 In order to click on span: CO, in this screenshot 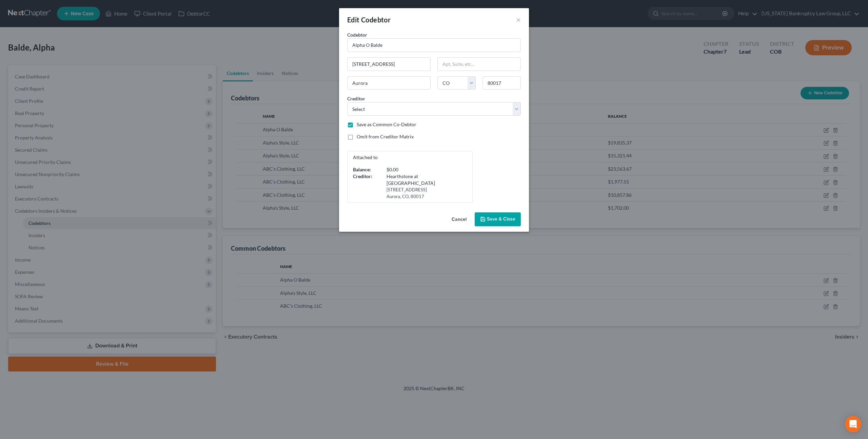, I will do `click(406, 196)`.